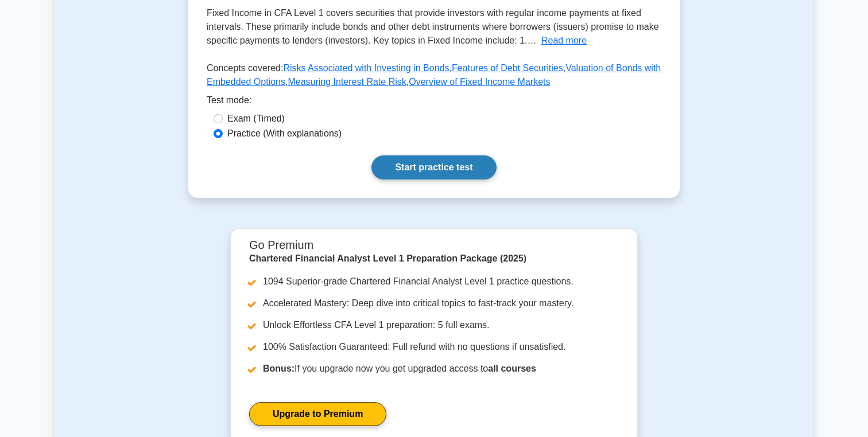  I want to click on a: Risks Associated with Investing in Bonds, so click(366, 68).